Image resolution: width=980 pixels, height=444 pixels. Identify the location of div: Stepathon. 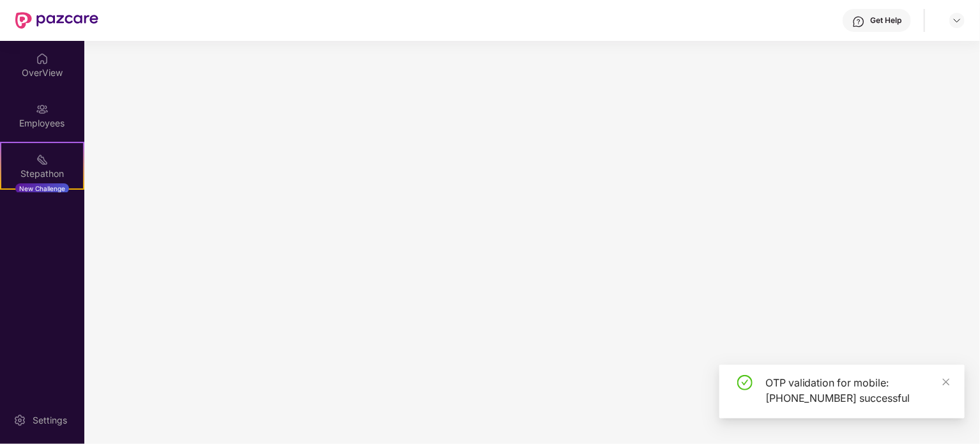
(42, 173).